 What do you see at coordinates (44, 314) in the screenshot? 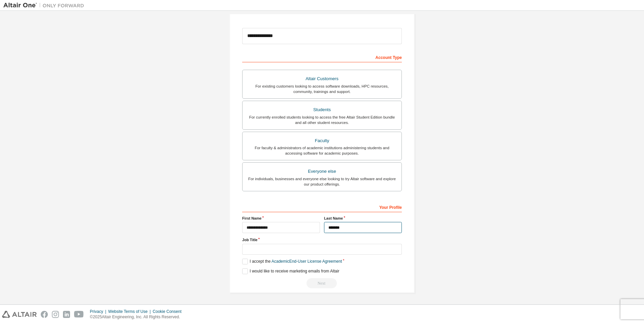
I see `img: facebook.svg` at bounding box center [44, 314].